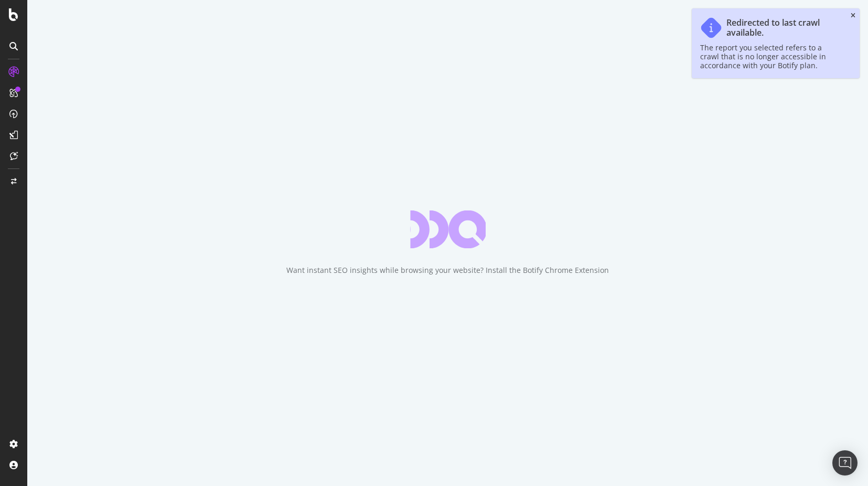 This screenshot has height=486, width=868. Describe the element at coordinates (844, 462) in the screenshot. I see `div: Open Intercom Messenger` at that location.